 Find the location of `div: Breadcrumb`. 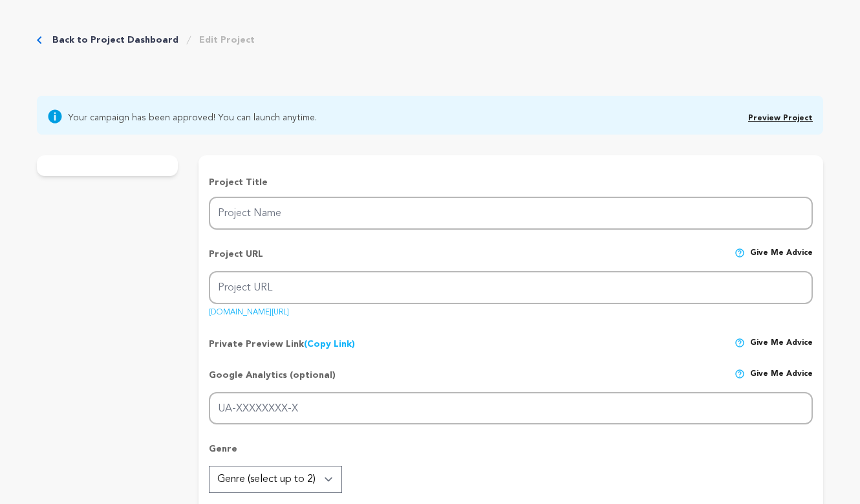

div: Breadcrumb is located at coordinates (146, 40).